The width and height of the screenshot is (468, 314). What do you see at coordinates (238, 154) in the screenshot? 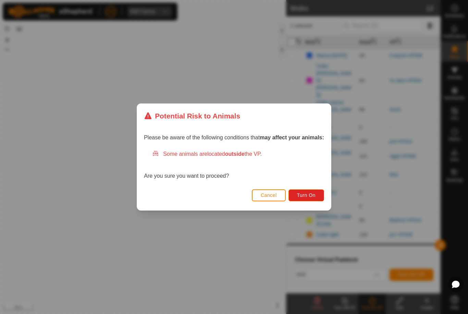
I see `div: Some animals are` at bounding box center [238, 154].